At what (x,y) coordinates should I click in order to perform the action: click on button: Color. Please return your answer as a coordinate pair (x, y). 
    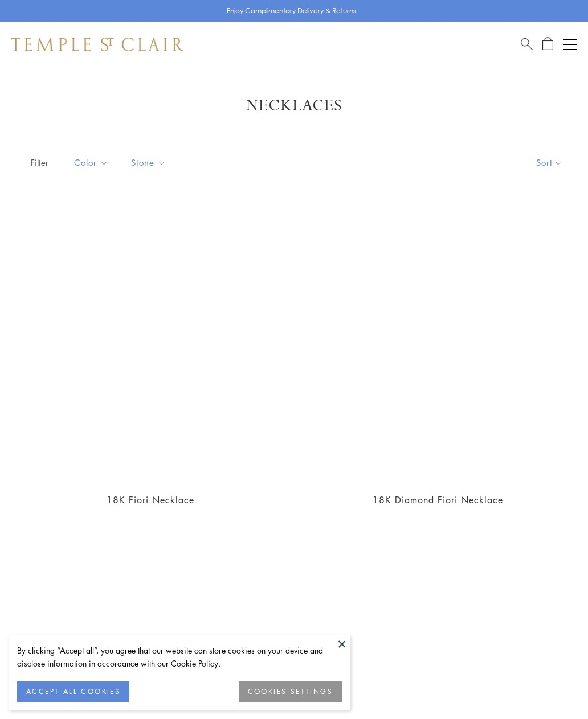
    Looking at the image, I should click on (91, 162).